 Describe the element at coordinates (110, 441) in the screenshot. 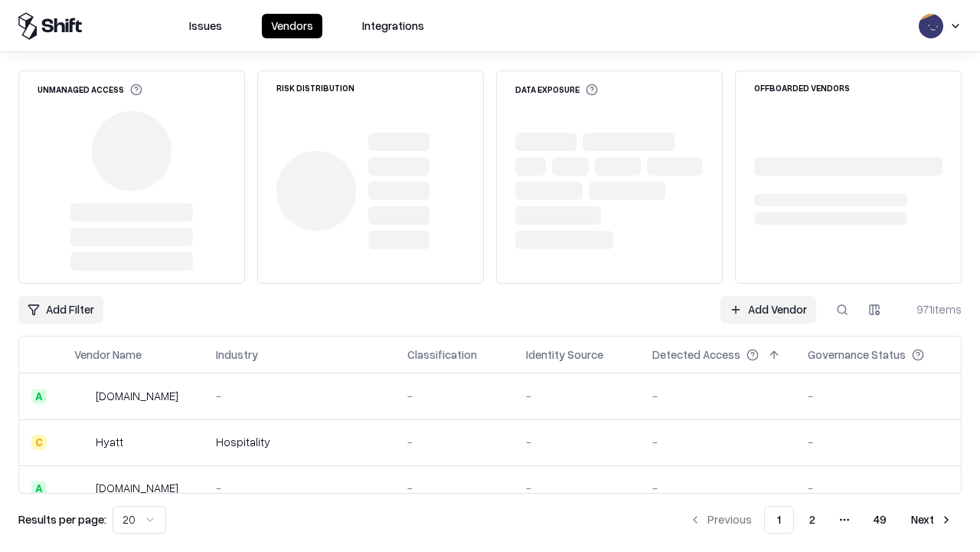

I see `div: Hyatt` at that location.